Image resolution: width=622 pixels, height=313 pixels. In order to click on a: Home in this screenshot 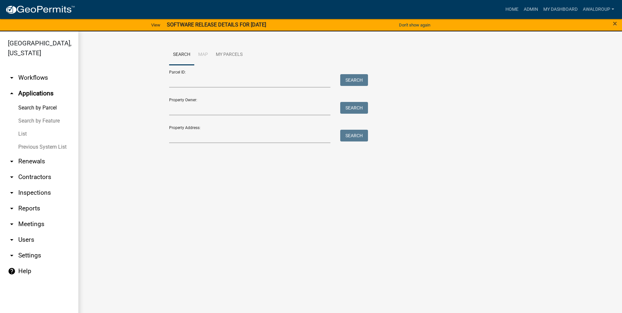, I will do `click(512, 9)`.